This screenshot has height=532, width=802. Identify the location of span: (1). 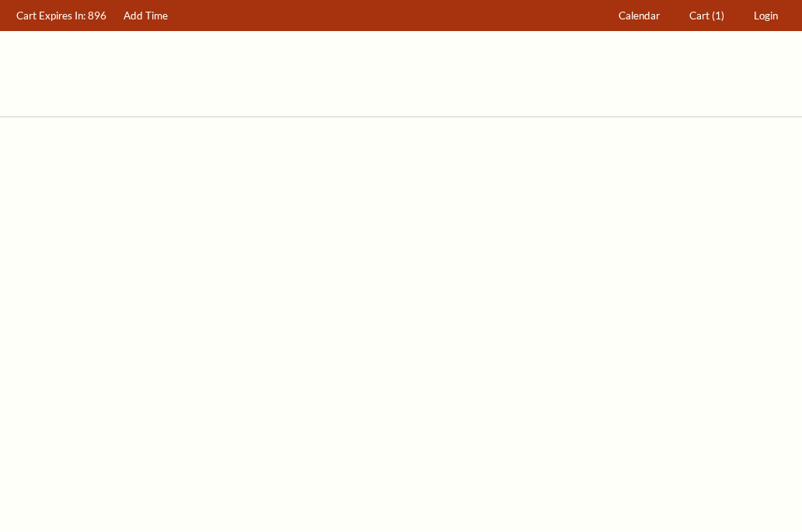
(719, 16).